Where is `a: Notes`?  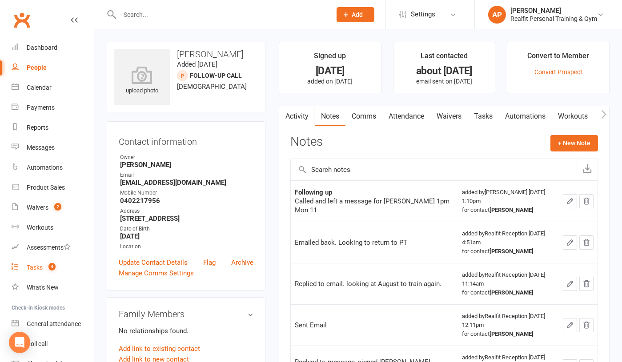 a: Notes is located at coordinates (330, 116).